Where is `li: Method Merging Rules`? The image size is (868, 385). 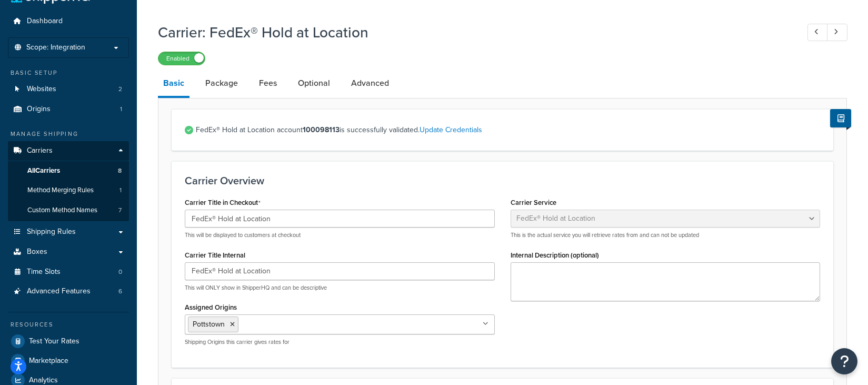 li: Method Merging Rules is located at coordinates (68, 190).